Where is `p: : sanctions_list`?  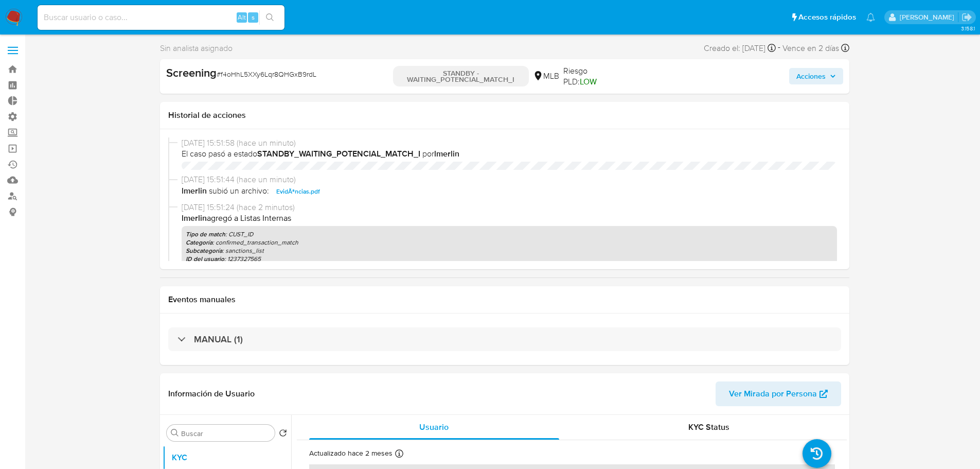
p: : sanctions_list is located at coordinates (509, 251).